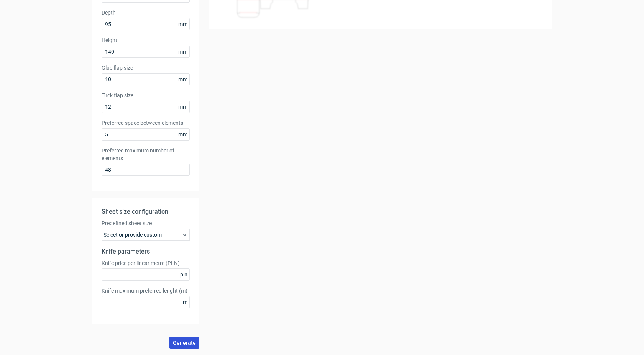 The image size is (644, 355). I want to click on label: Predefined sheet size, so click(146, 223).